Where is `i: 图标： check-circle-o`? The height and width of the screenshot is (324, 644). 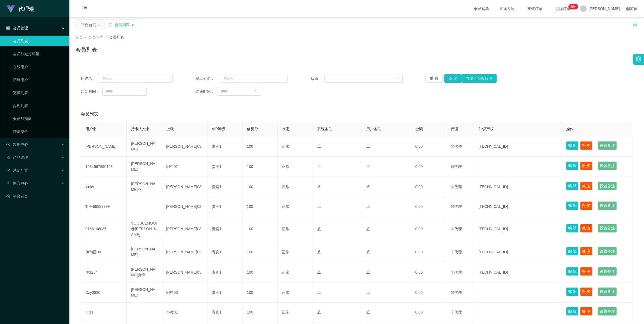 i: 图标： check-circle-o is located at coordinates (8, 145).